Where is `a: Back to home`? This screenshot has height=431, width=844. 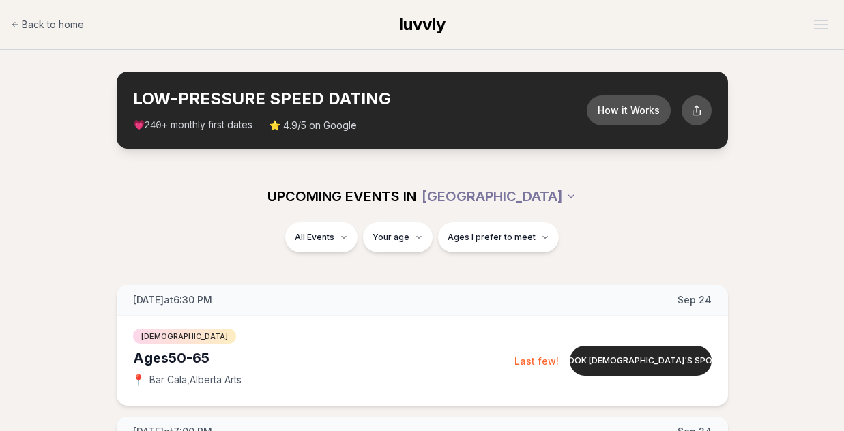
a: Back to home is located at coordinates (47, 25).